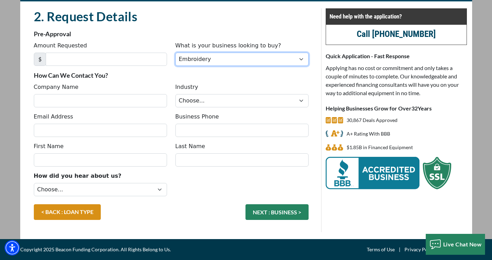  I want to click on a: Terms of Use, so click(381, 250).